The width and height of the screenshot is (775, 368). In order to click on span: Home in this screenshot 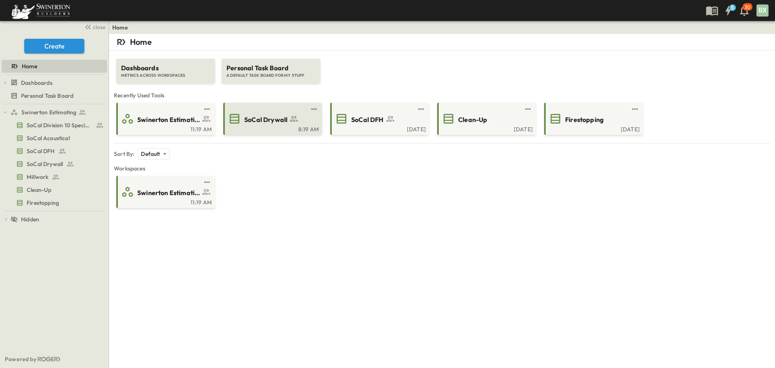, I will do `click(29, 66)`.